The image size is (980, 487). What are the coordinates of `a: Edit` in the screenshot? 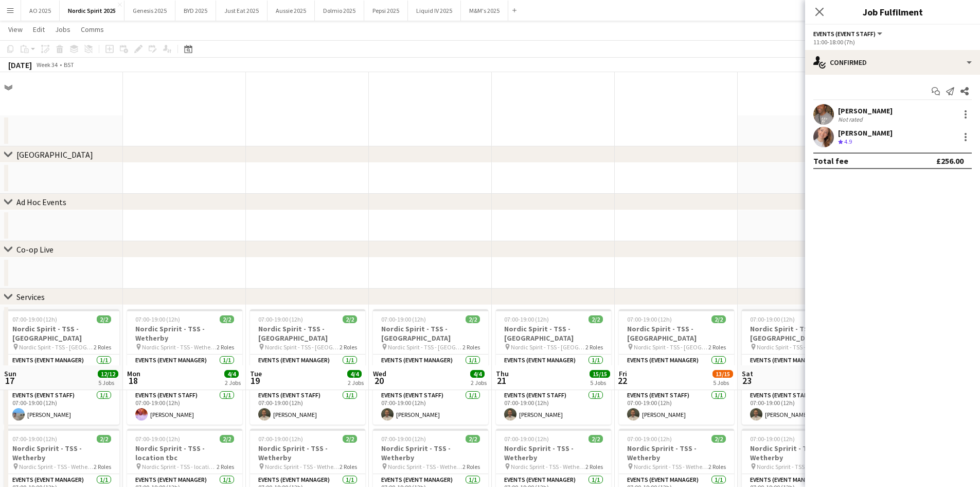 It's located at (39, 29).